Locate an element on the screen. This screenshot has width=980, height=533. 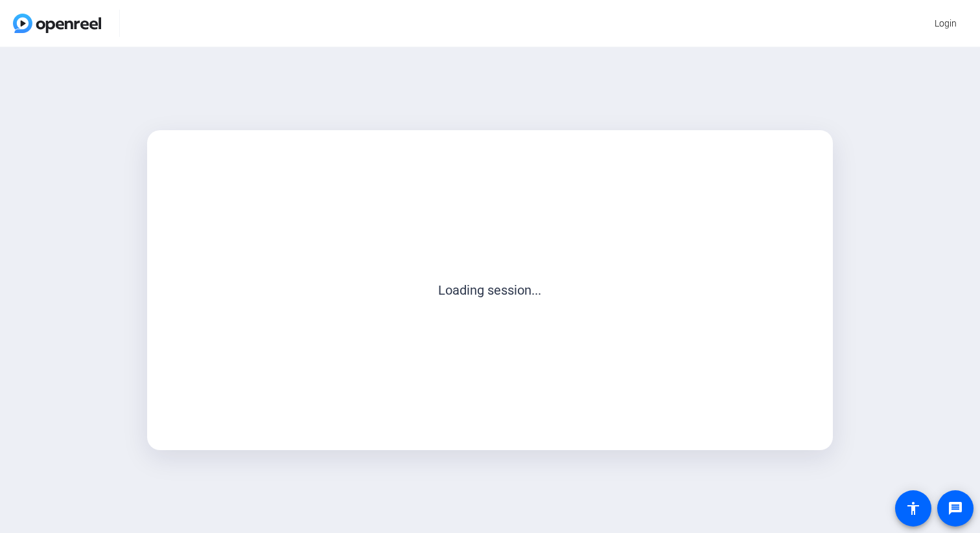
button: Login is located at coordinates (946, 23).